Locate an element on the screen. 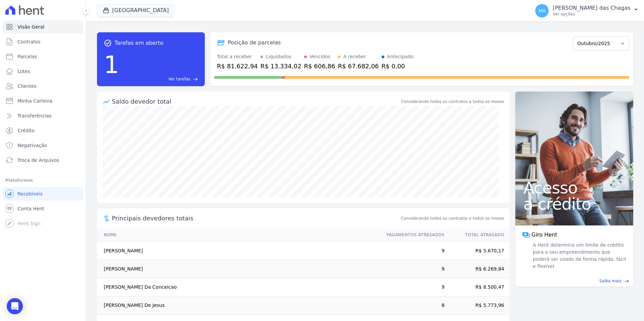  a: Lotes is located at coordinates (43, 71).